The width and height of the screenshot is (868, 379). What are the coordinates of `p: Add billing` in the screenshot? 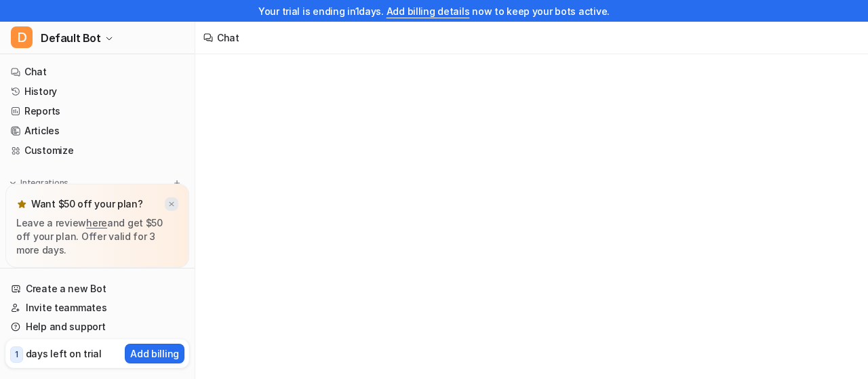 It's located at (154, 354).